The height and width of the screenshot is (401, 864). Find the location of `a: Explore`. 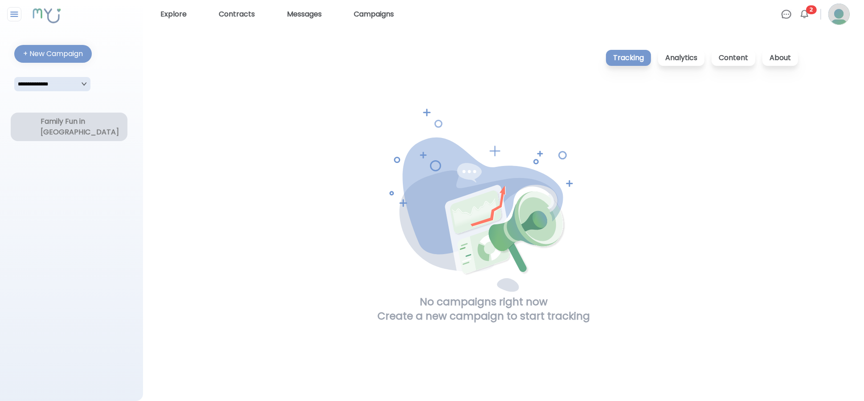

a: Explore is located at coordinates (174, 14).